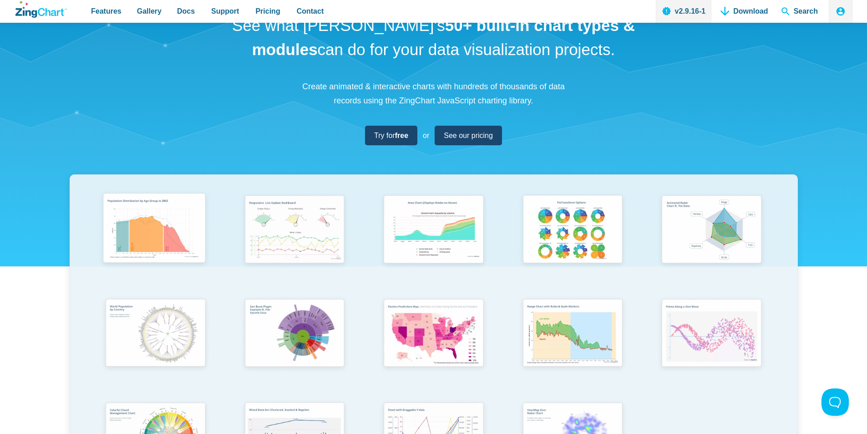 This screenshot has height=434, width=867. Describe the element at coordinates (469, 135) in the screenshot. I see `a: See our pricing` at that location.